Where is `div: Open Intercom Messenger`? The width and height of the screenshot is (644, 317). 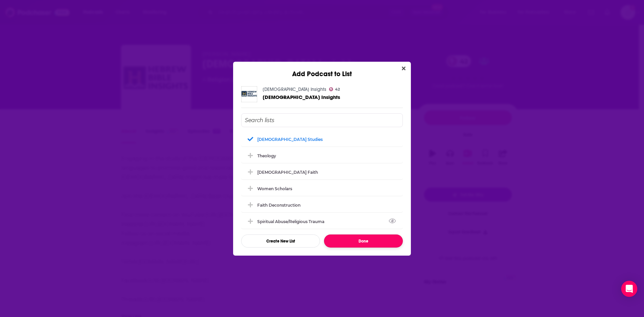 div: Open Intercom Messenger is located at coordinates (629, 289).